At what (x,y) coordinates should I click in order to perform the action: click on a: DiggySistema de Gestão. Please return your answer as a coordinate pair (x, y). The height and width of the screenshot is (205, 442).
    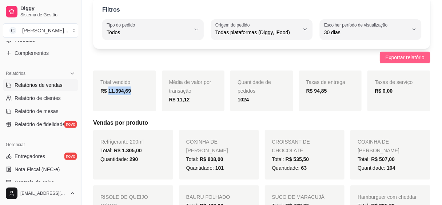
    Looking at the image, I should click on (40, 12).